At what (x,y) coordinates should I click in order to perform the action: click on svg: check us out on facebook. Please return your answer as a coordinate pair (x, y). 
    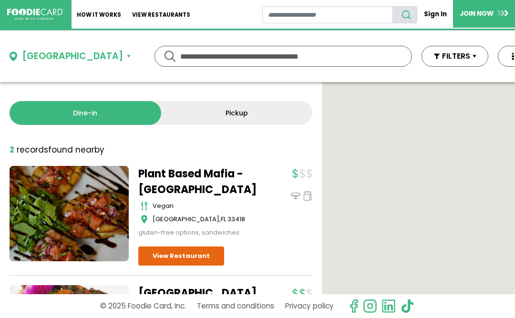
    Looking at the image, I should click on (354, 306).